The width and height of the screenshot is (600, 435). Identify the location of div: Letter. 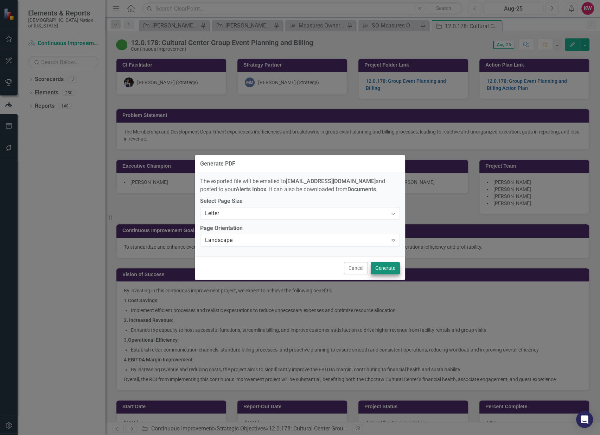
(296, 213).